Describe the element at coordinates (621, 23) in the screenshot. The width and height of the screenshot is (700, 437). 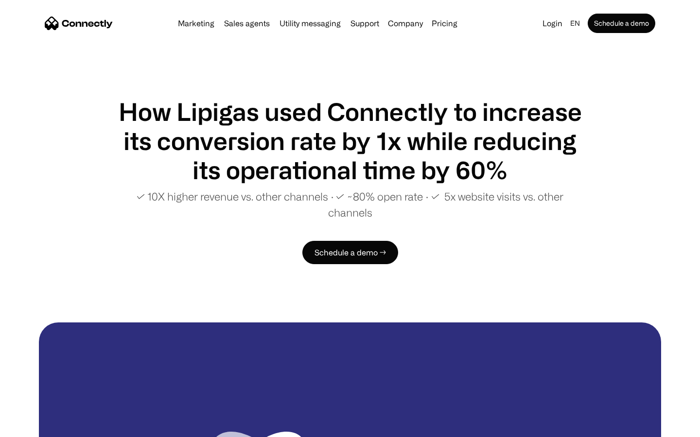
I see `a: Schedule a demo` at that location.